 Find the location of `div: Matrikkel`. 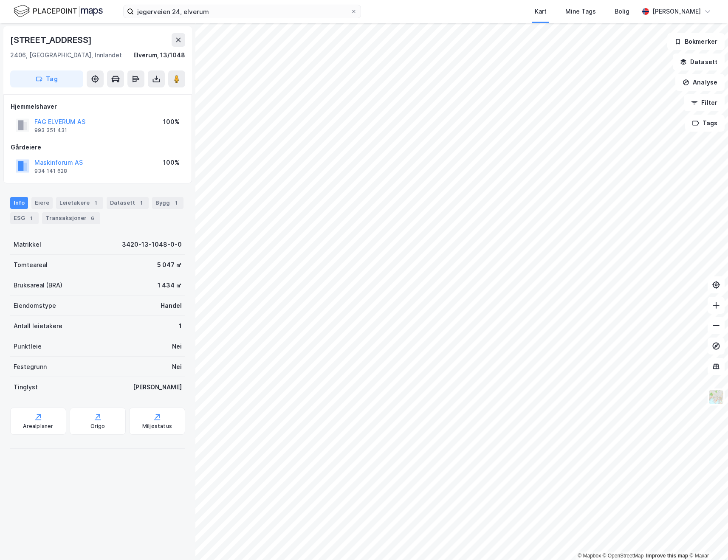

div: Matrikkel is located at coordinates (27, 245).